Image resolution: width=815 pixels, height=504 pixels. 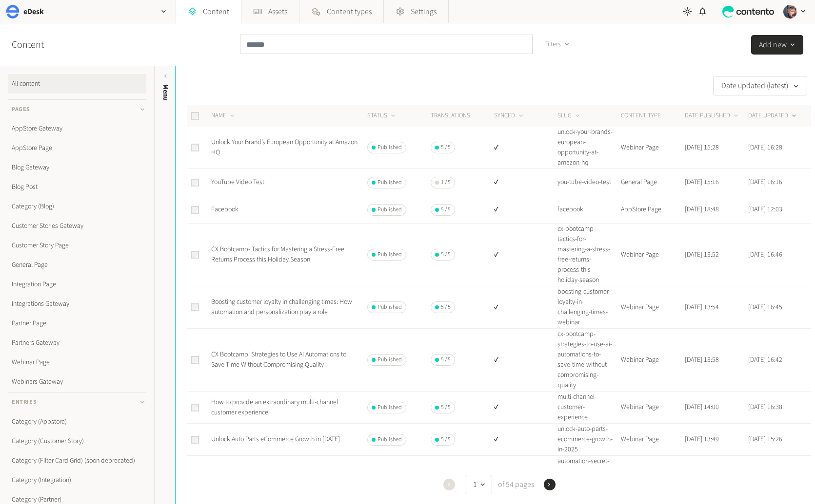 What do you see at coordinates (556, 44) in the screenshot?
I see `button: Filters` at bounding box center [556, 44].